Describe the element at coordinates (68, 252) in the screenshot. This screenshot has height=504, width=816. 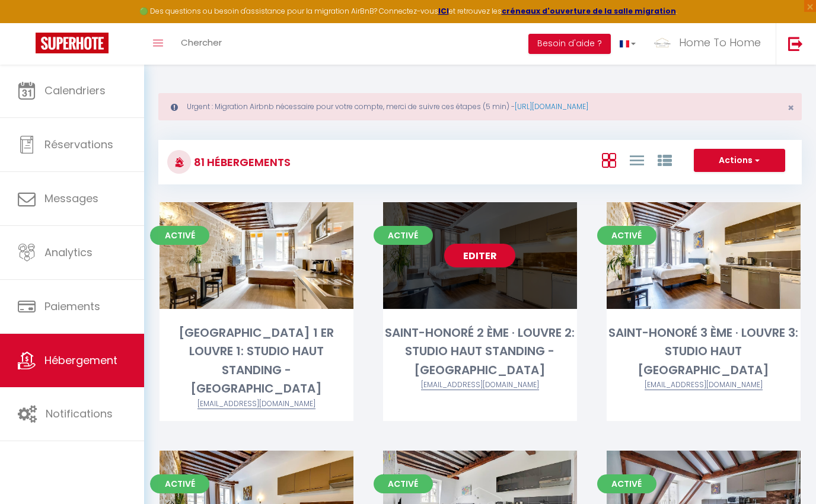
I see `span: Analytics` at that location.